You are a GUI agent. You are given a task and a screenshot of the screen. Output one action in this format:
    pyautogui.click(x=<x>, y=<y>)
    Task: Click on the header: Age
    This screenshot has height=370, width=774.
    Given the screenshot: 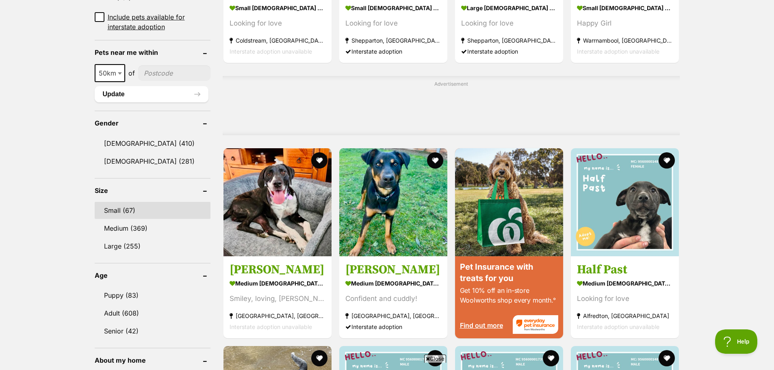 What is the action you would take?
    pyautogui.click(x=152, y=275)
    